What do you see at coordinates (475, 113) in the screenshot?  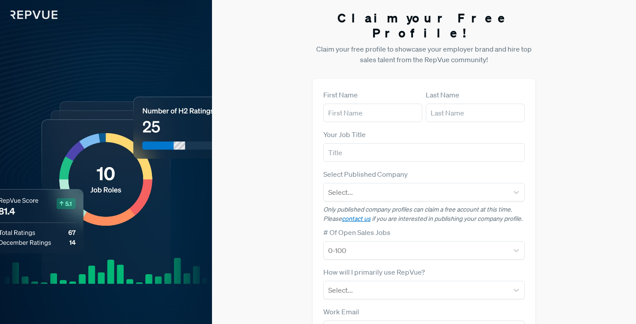 I see `input: Last Name` at bounding box center [475, 113].